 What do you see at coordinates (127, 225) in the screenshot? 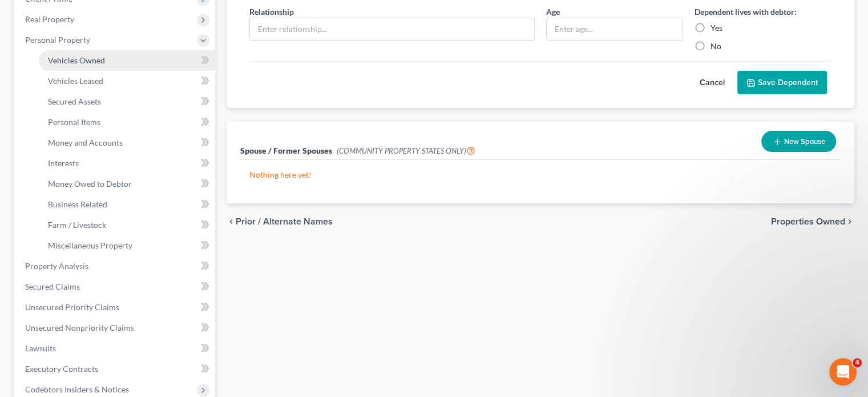
I see `a: Farm / Livestock` at bounding box center [127, 225].